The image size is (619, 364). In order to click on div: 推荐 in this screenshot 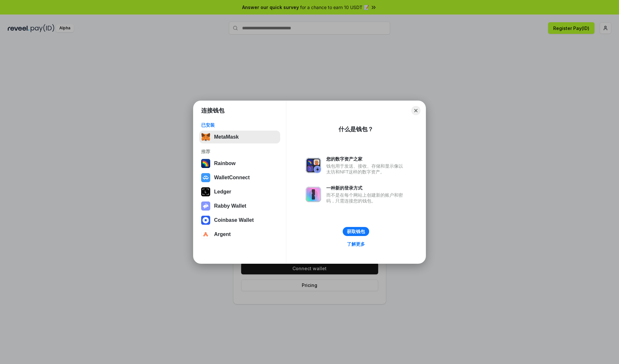, I will do `click(240, 152)`.